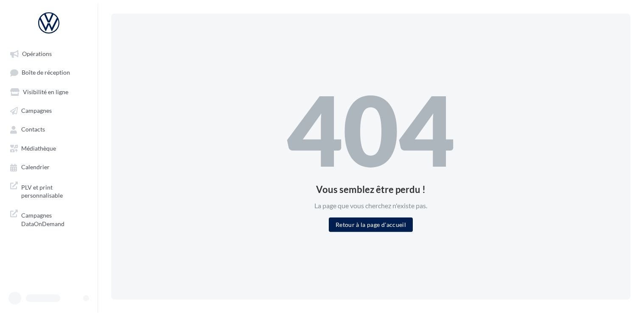  I want to click on span: Boîte de réception, so click(46, 72).